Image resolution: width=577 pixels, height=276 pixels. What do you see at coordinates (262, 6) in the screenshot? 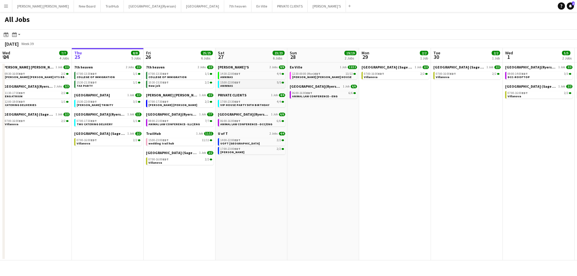
I see `button: En Ville` at bounding box center [262, 6].